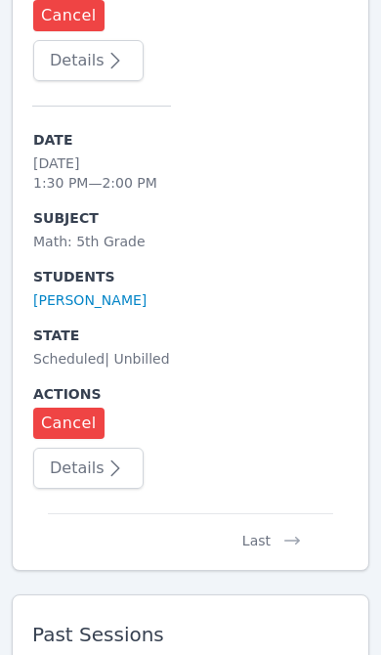 Image resolution: width=381 pixels, height=655 pixels. Describe the element at coordinates (102, 241) in the screenshot. I see `div: Math: 5th Grade` at that location.